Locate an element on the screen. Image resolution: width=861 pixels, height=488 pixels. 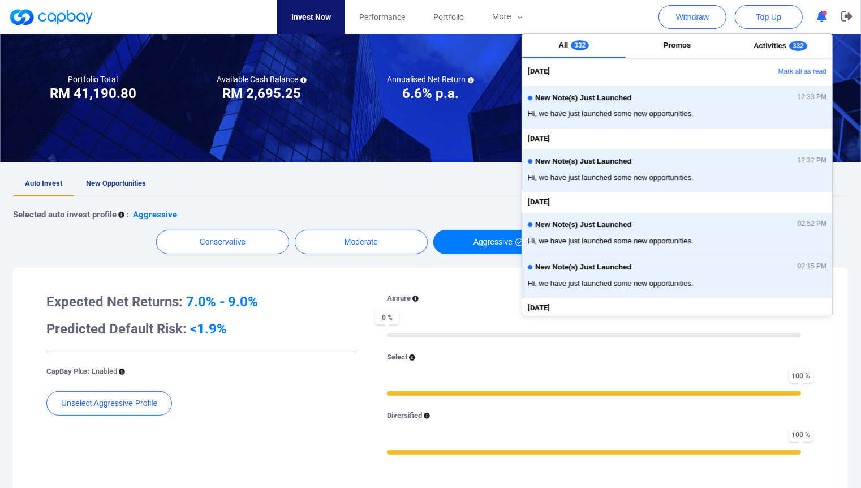
span: <1.9% is located at coordinates (208, 329).